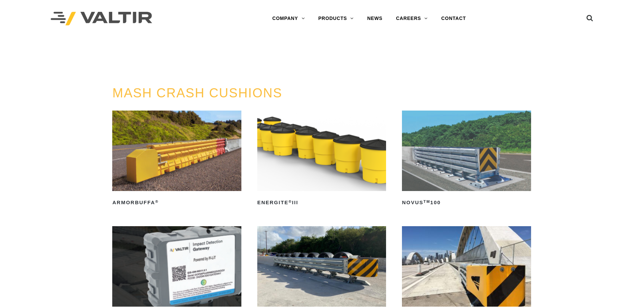  Describe the element at coordinates (197, 93) in the screenshot. I see `a: MASH CRASH CUSHIONS` at that location.